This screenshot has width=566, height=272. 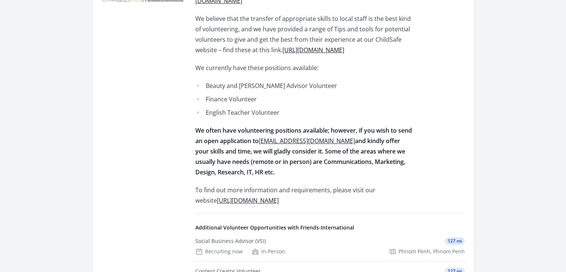 I want to click on span: 127 mi, so click(x=455, y=241).